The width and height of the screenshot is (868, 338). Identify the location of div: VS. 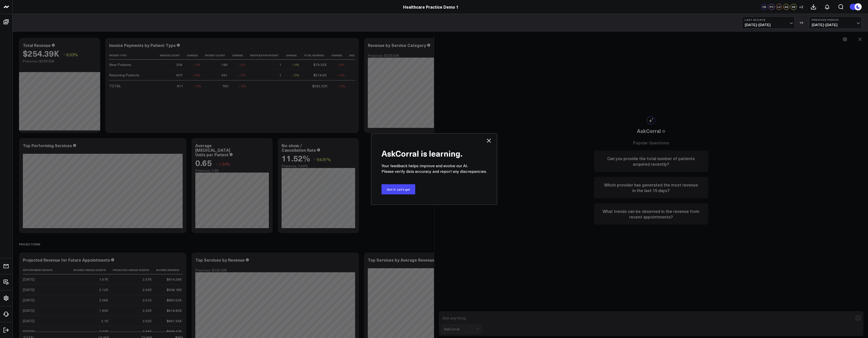
(802, 23).